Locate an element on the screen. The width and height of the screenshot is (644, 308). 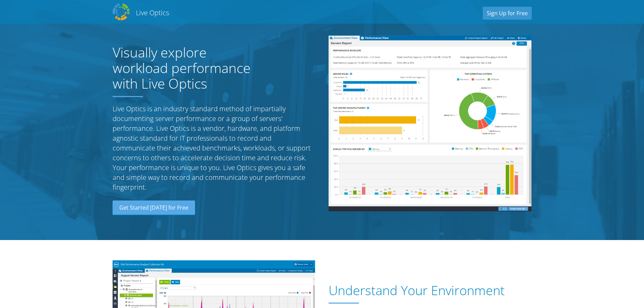
a: Sign Up for Free is located at coordinates (507, 13).